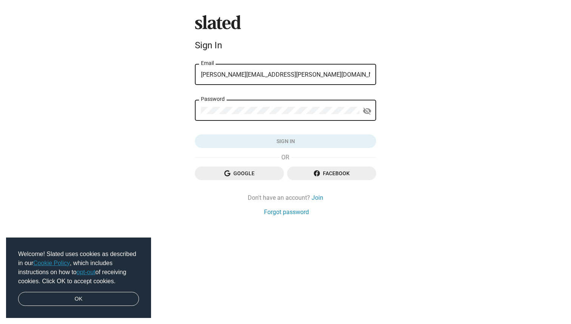  Describe the element at coordinates (331, 173) in the screenshot. I see `span: Facebook` at that location.